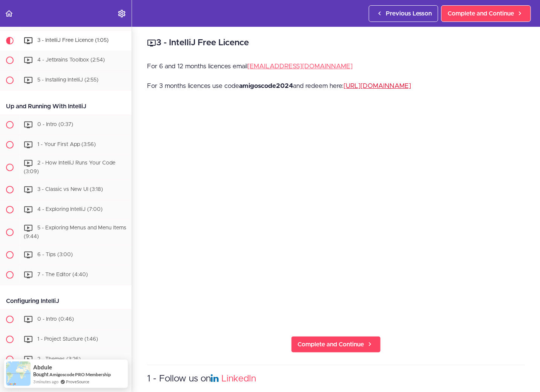 This screenshot has height=392, width=540. I want to click on a: Amigoscode PRO Membership, so click(80, 374).